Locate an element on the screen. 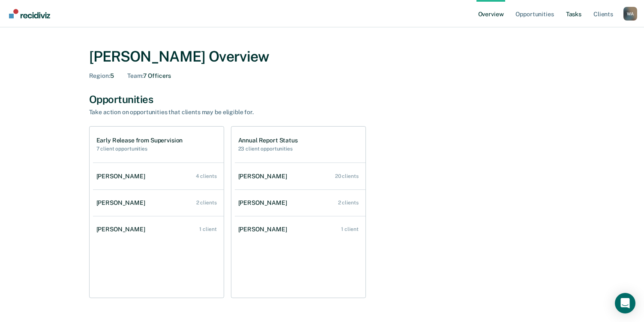  h1: Early Release from Supervision is located at coordinates (140, 141).